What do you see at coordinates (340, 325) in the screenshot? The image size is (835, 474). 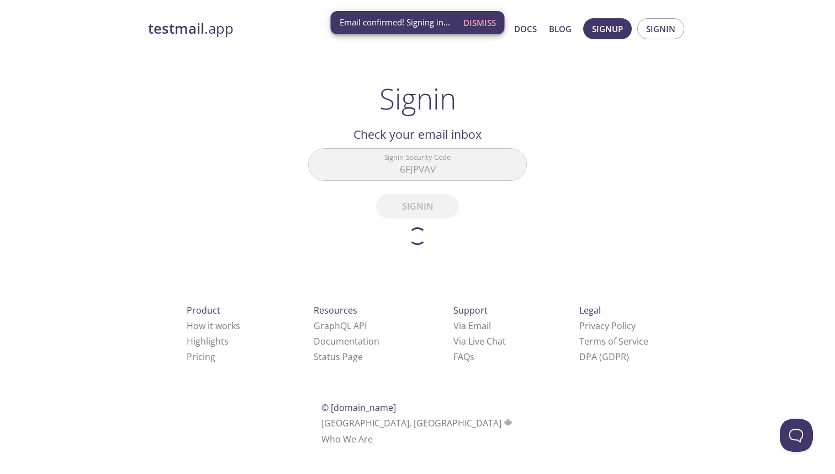 I see `a: GraphQL API` at bounding box center [340, 325].